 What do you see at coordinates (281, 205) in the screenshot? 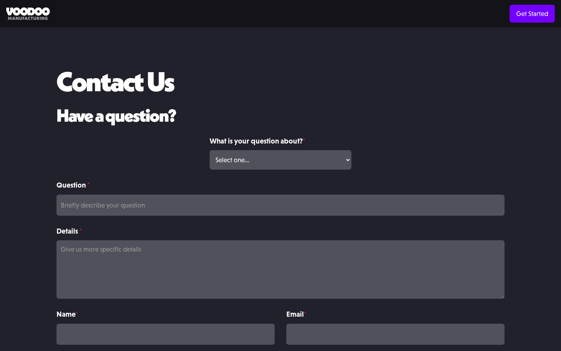
I see `input: Briefly describe your question` at bounding box center [281, 205].